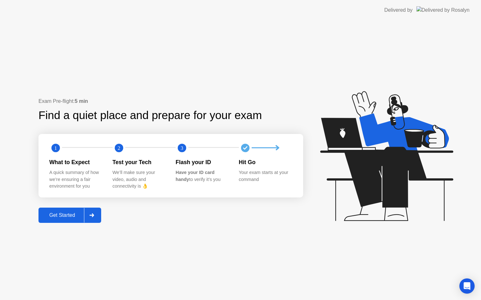 The width and height of the screenshot is (481, 300). Describe the element at coordinates (150, 115) in the screenshot. I see `div: Find a quiet place and prepare for your exam` at that location.